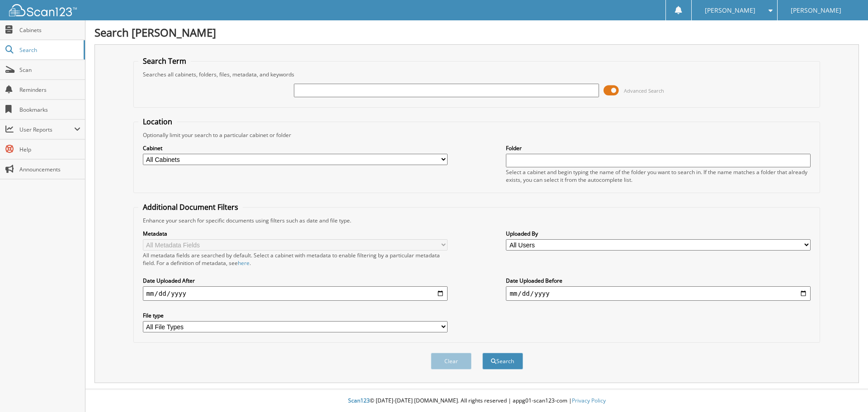  I want to click on legend: Search Term, so click(164, 61).